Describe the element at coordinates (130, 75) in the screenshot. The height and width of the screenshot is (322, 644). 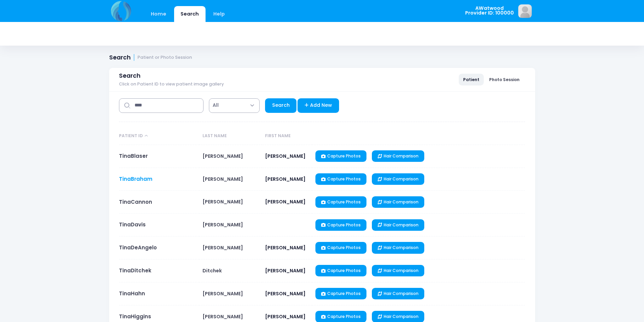
I see `span: Search` at that location.